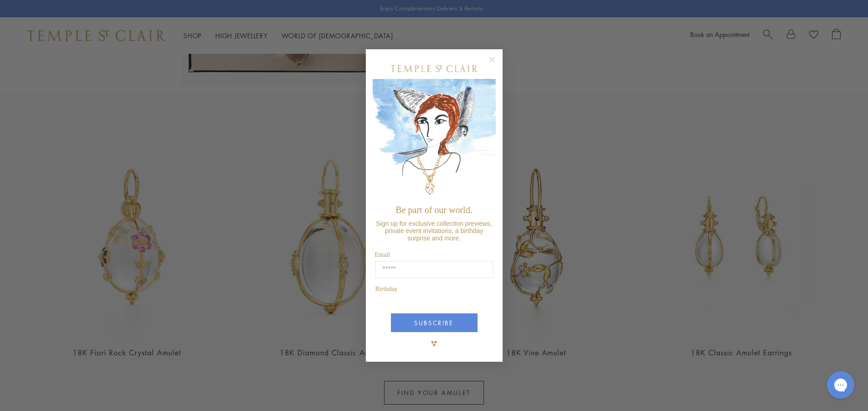  What do you see at coordinates (434, 323) in the screenshot?
I see `button: SUBSCRIBE` at bounding box center [434, 323].